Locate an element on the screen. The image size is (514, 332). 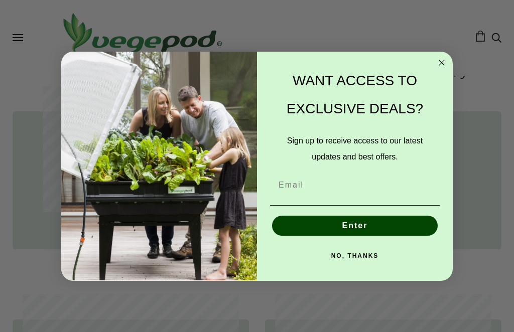
span: WANT ACCESS TO EXCLUSIVE DEALS? is located at coordinates (355, 94).